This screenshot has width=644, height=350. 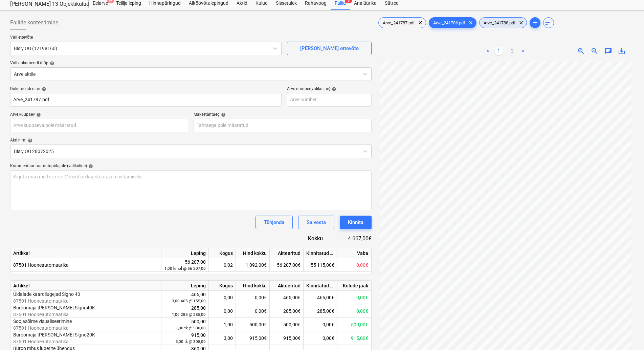 I want to click on small: 3,00 tk @ 305,00, so click(x=190, y=342).